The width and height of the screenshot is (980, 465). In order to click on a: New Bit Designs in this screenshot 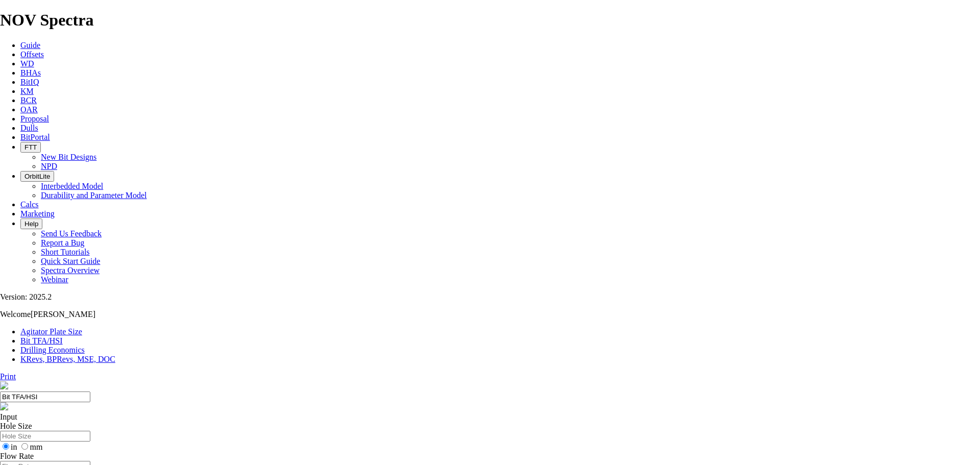, I will do `click(68, 157)`.